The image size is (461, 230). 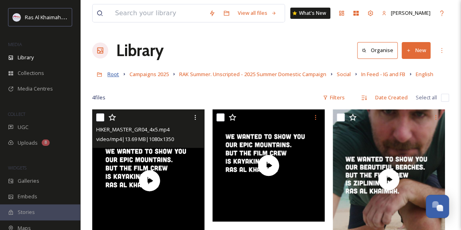 What do you see at coordinates (135, 139) in the screenshot?
I see `span: video/mp4 | 13.69 MB | 1080 x 1350` at bounding box center [135, 139].